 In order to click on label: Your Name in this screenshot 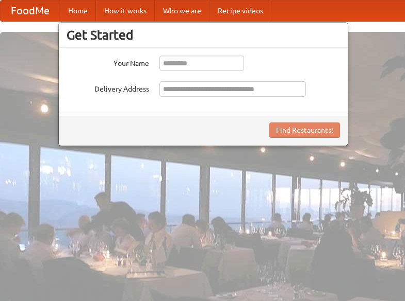, I will do `click(108, 62)`.